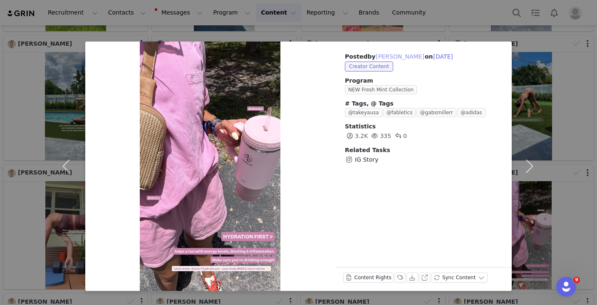 Image resolution: width=597 pixels, height=305 pixels. What do you see at coordinates (380, 136) in the screenshot?
I see `span: 335` at bounding box center [380, 136].